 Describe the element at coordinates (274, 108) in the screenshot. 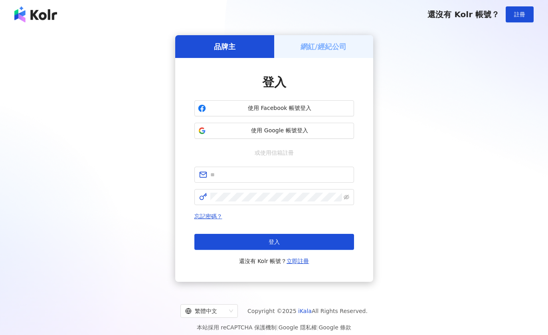

I see `button: 使用 Facebook 帳號登入` at that location.